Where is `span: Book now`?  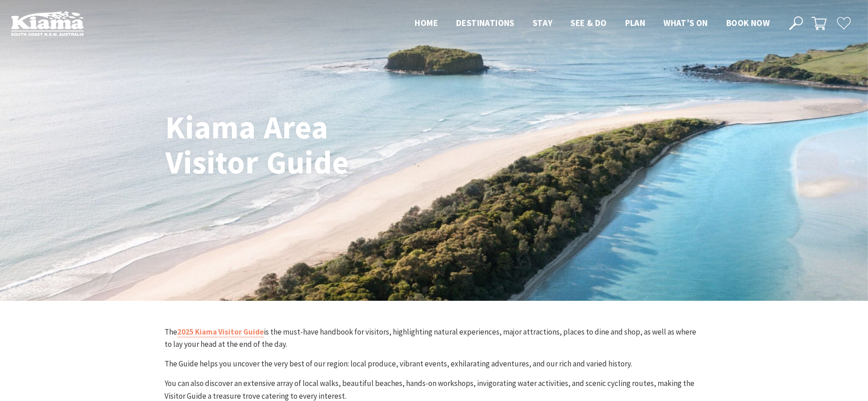 span: Book now is located at coordinates (748, 23).